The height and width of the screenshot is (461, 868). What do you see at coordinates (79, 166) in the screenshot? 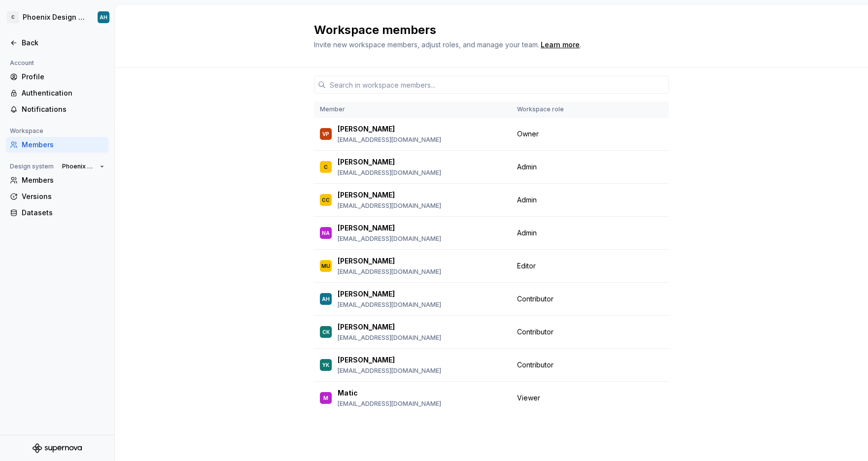
I see `span: Phoenix Design System - NEW` at bounding box center [79, 166].